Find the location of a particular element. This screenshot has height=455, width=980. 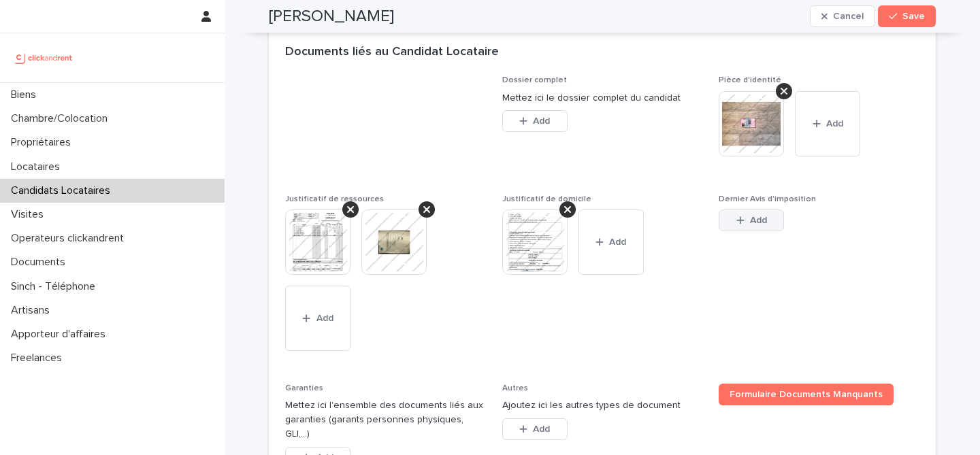

h2: Documents liés au Candidat Locataire is located at coordinates (392, 52).